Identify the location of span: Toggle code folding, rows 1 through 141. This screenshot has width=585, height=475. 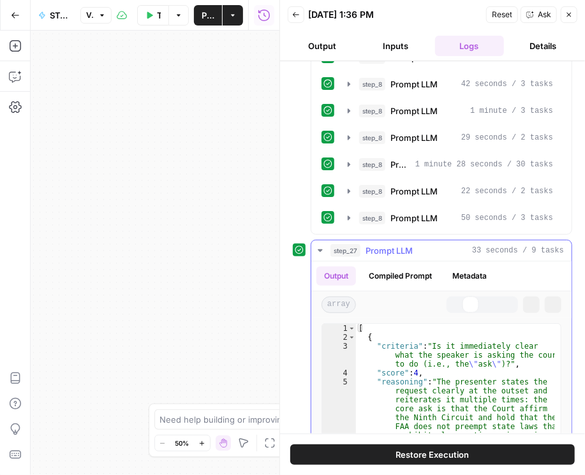
(352, 329).